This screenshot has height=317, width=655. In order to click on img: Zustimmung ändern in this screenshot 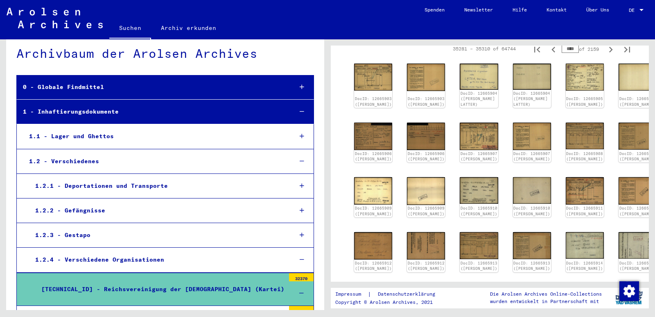, I will do `click(629, 291)`.